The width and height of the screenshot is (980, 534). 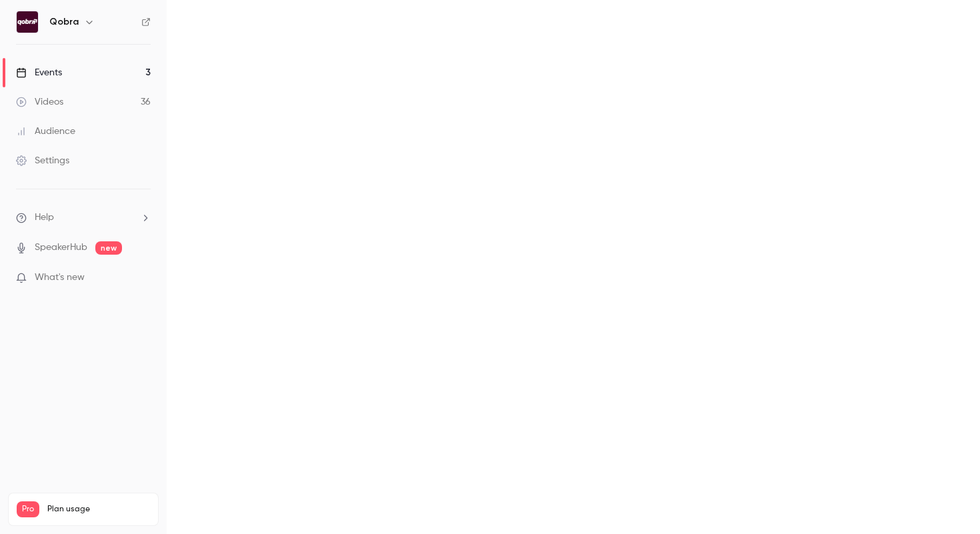 I want to click on div: Settings, so click(x=43, y=161).